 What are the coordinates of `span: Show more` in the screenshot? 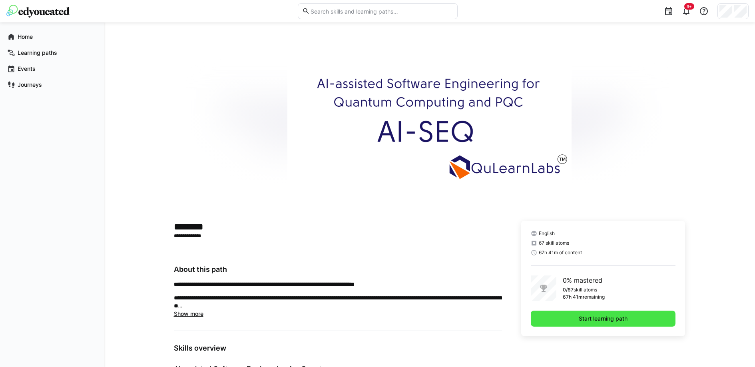 It's located at (189, 313).